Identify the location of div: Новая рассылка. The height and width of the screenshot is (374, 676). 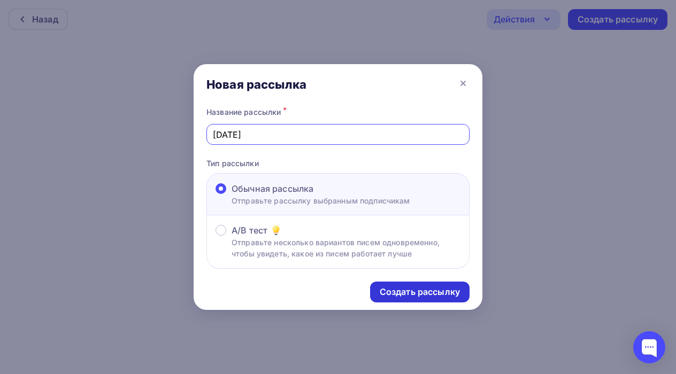
(256, 84).